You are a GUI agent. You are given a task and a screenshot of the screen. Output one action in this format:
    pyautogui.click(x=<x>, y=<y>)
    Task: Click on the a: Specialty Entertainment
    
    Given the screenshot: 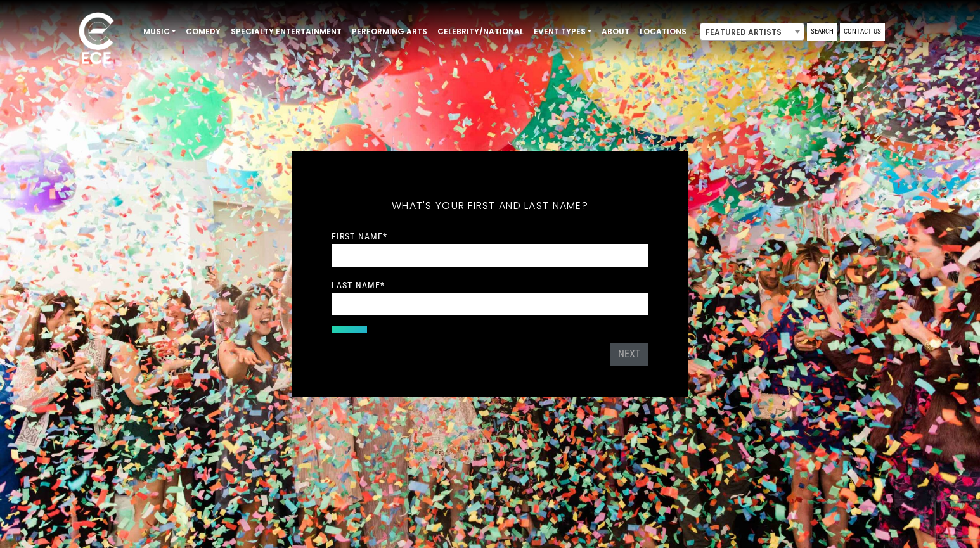 What is the action you would take?
    pyautogui.click(x=286, y=31)
    